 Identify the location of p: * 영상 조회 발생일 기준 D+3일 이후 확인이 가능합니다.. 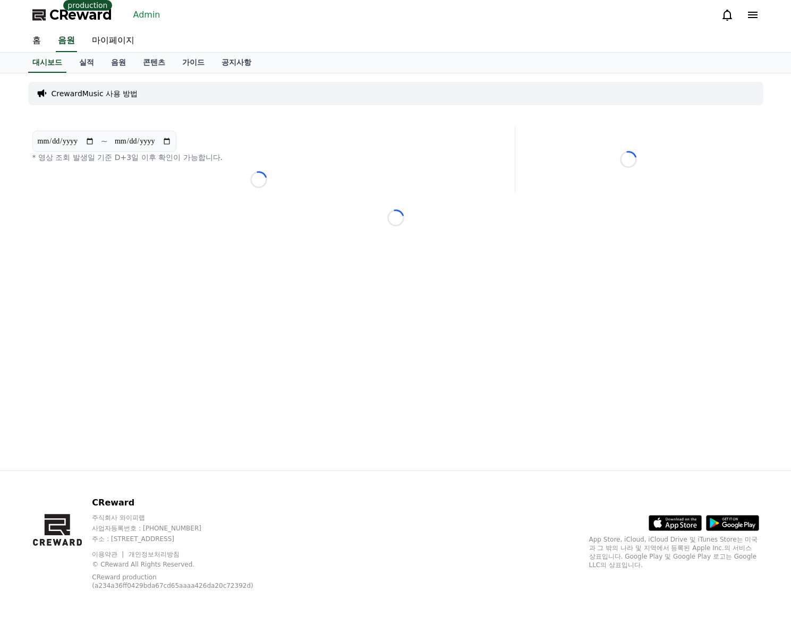
(259, 157).